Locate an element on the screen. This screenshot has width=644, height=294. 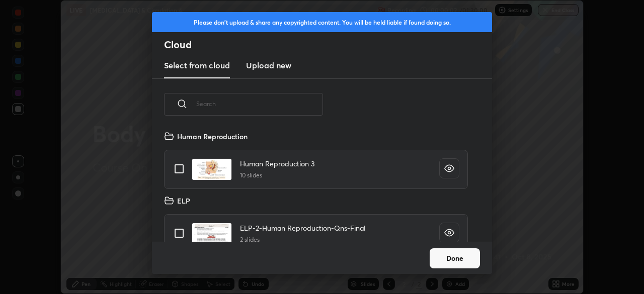
h5: 10 slides is located at coordinates (277, 175).